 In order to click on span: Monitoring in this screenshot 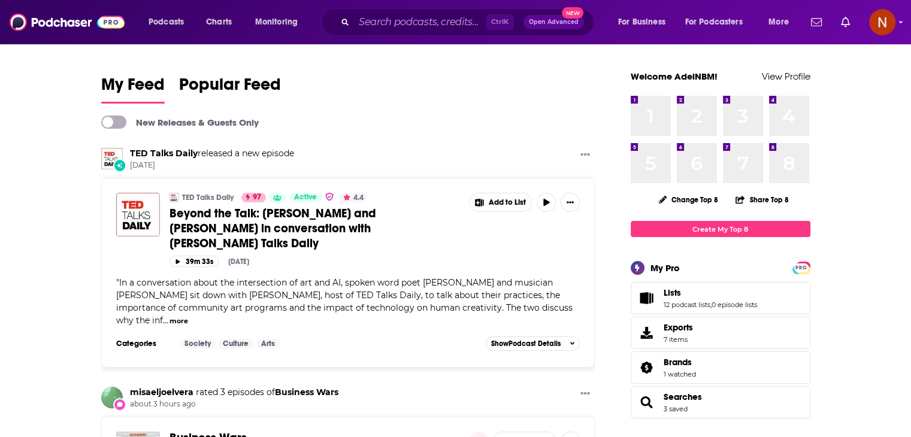, I will do `click(276, 22)`.